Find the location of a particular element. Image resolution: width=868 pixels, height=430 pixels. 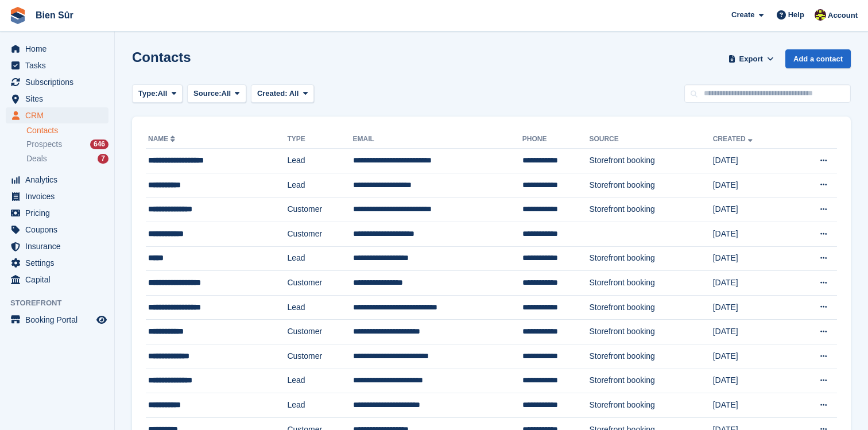

th: Type is located at coordinates (320, 139).